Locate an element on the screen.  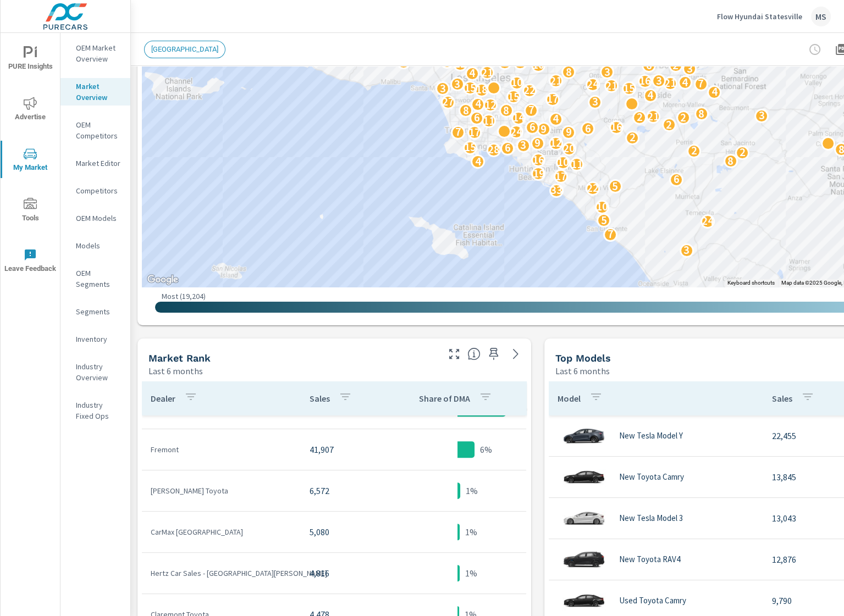
p: Model is located at coordinates (569, 398).